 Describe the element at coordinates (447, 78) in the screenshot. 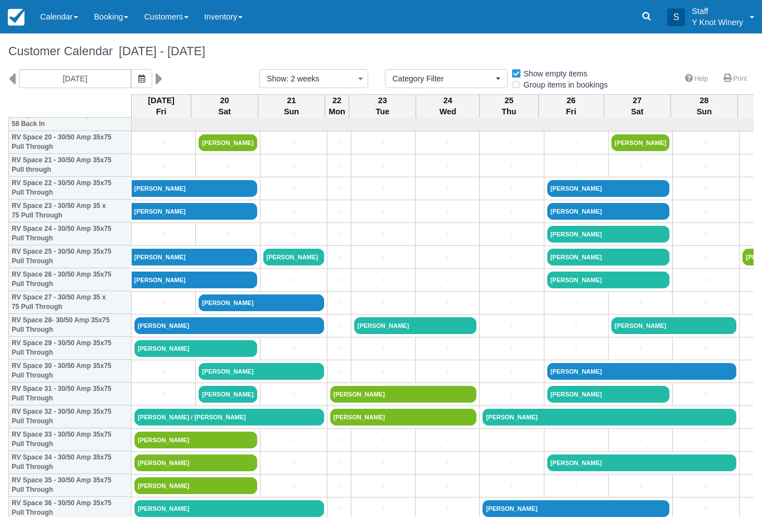

I see `button: Category Filter` at that location.